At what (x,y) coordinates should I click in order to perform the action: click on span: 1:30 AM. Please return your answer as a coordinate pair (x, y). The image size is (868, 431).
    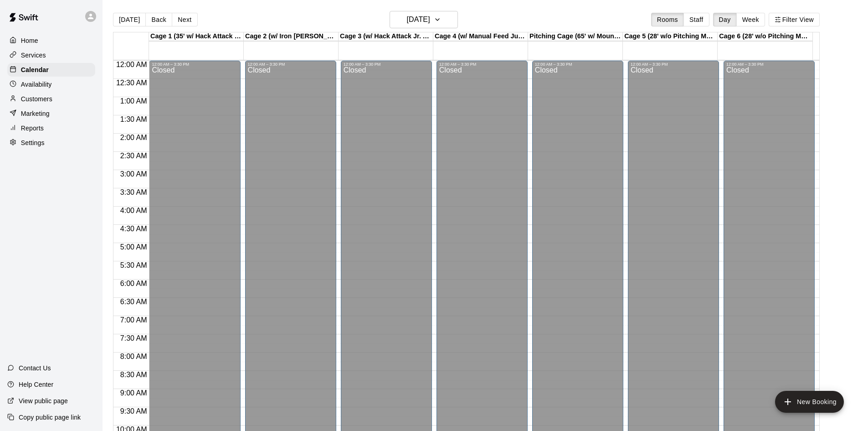
    Looking at the image, I should click on (134, 119).